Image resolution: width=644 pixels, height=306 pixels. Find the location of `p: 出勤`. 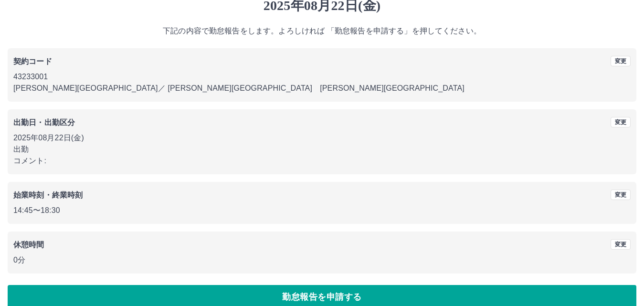

p: 出勤 is located at coordinates (322, 150).